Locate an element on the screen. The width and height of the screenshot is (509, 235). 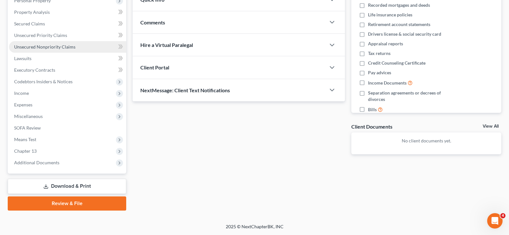
span: Property Analysis is located at coordinates (32, 12).